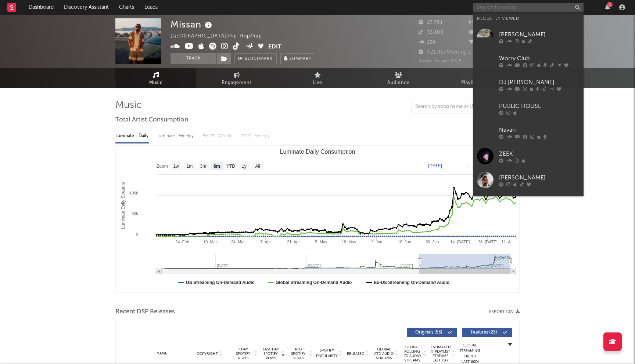 Image resolution: width=635 pixels, height=364 pixels. I want to click on text: 1m, so click(190, 167).